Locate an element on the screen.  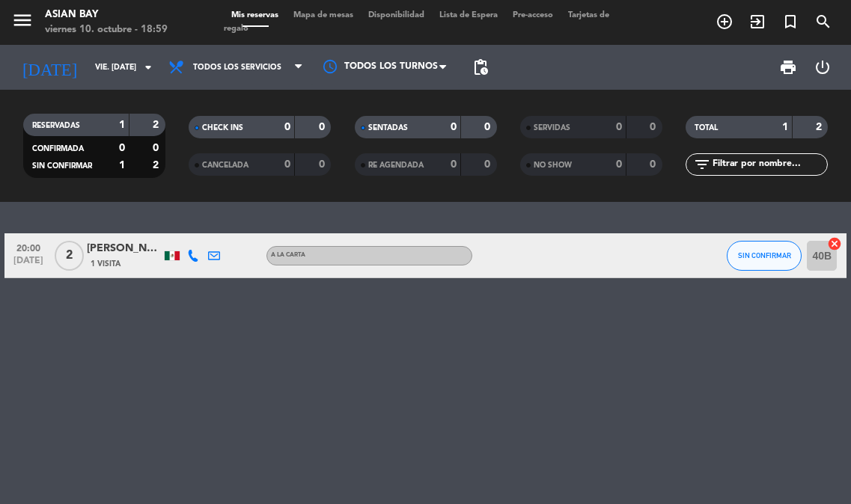
i: add_circle_outline is located at coordinates (724, 22).